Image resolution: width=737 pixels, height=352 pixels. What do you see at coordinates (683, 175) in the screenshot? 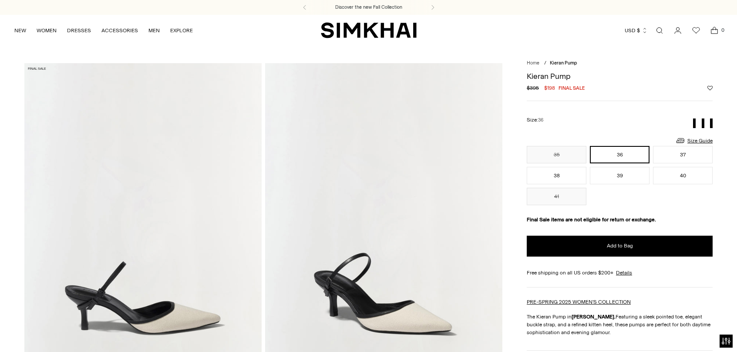
I see `button: 40` at bounding box center [683, 175].